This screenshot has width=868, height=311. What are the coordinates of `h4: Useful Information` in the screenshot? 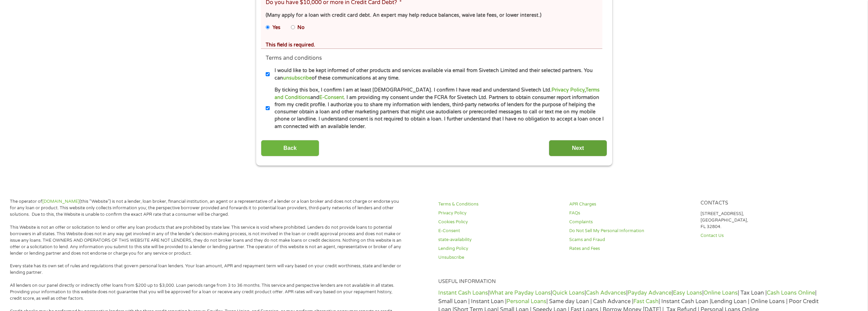 It's located at (630, 282).